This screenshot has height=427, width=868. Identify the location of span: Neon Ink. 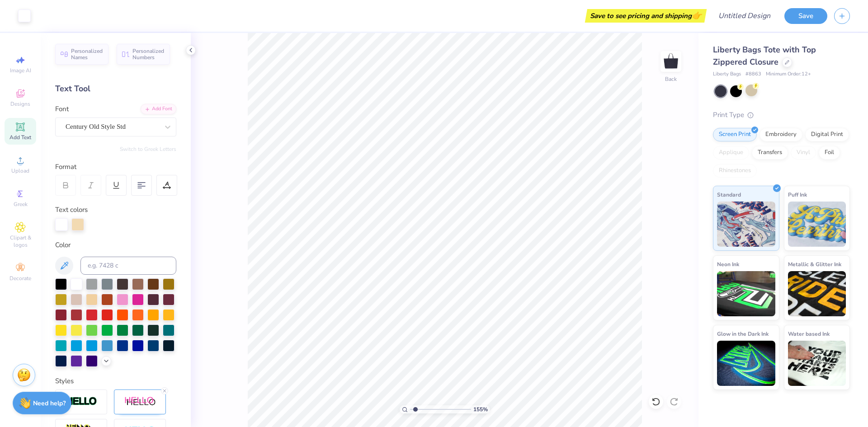
(728, 264).